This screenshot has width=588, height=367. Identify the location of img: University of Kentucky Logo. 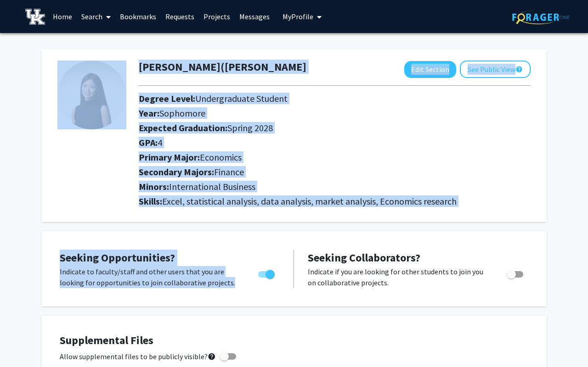
(35, 16).